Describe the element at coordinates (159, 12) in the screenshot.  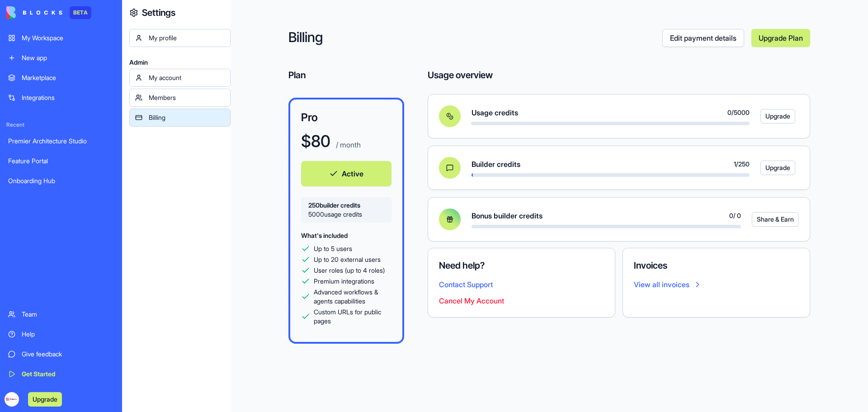
I see `h4: Settings` at that location.